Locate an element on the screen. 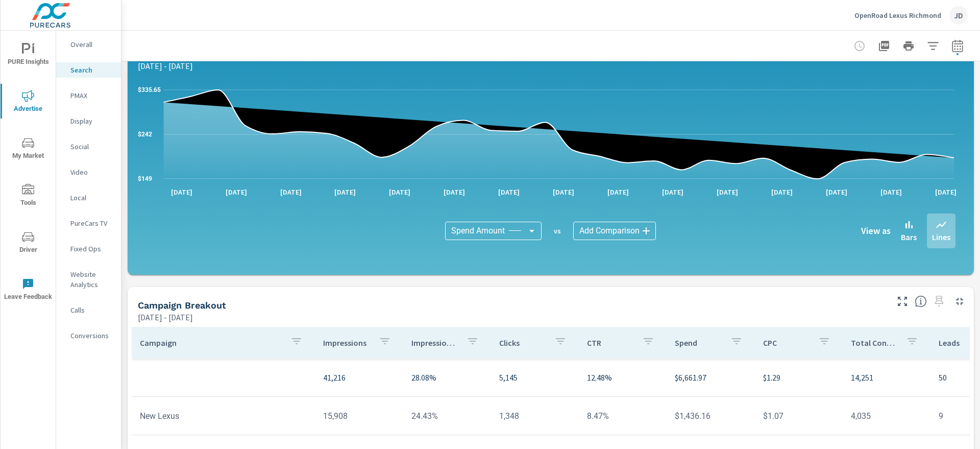 The height and width of the screenshot is (449, 980). div: Social is located at coordinates (89, 146).